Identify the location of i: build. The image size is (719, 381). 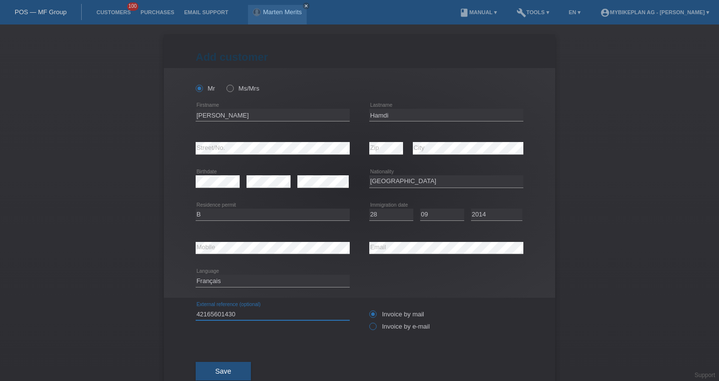
(522, 13).